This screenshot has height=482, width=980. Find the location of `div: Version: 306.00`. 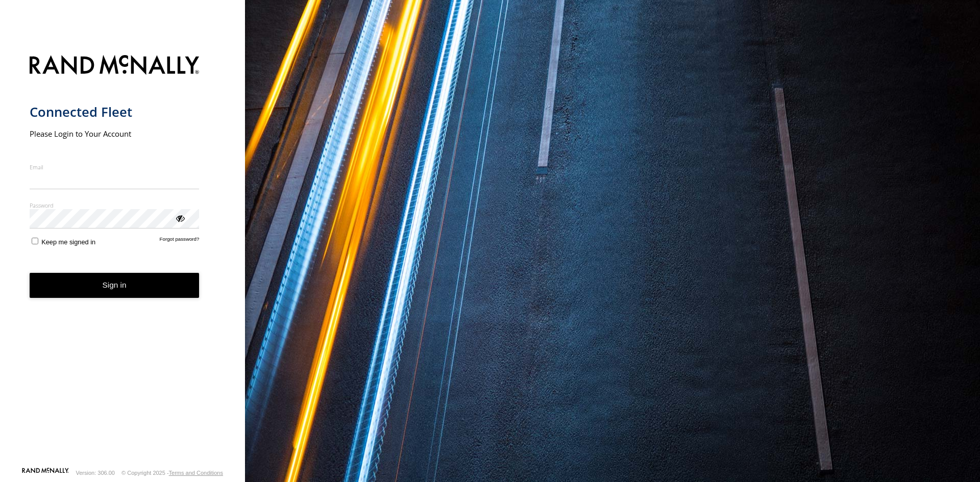

div: Version: 306.00 is located at coordinates (96, 473).